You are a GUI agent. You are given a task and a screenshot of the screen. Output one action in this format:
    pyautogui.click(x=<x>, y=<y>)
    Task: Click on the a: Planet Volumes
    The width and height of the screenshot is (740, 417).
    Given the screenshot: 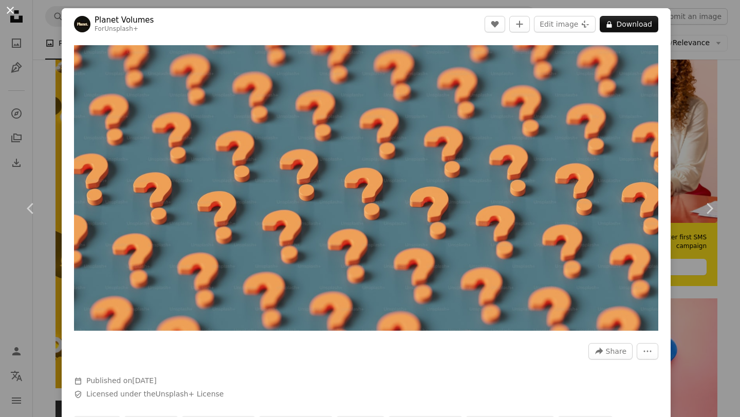 What is the action you would take?
    pyautogui.click(x=124, y=20)
    